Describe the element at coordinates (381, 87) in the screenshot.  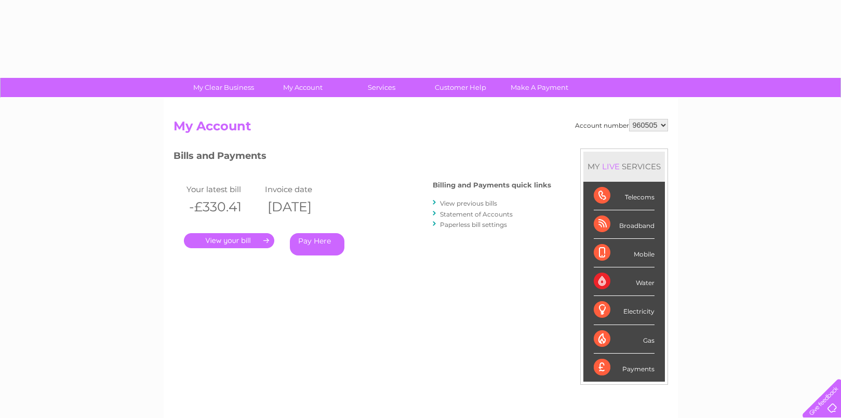
I see `a: Services` at that location.